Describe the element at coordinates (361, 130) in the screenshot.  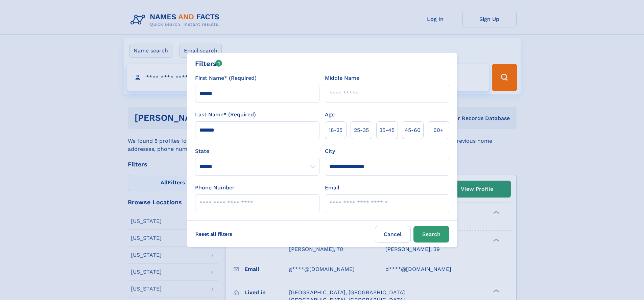
I see `span: 25‑35` at that location.